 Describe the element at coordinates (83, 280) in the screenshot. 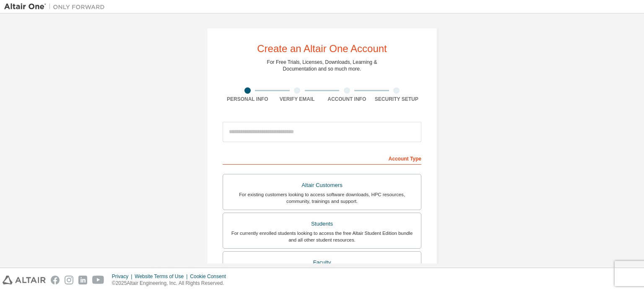

I see `img: linkedin.svg` at that location.